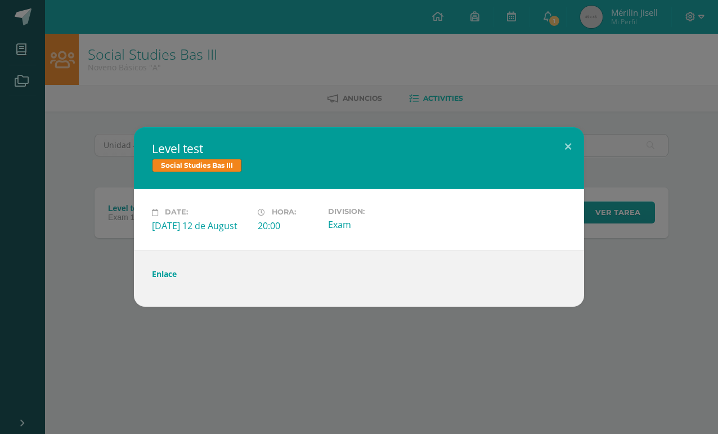 This screenshot has width=718, height=434. Describe the element at coordinates (568, 146) in the screenshot. I see `button: Close (Esc)` at that location.